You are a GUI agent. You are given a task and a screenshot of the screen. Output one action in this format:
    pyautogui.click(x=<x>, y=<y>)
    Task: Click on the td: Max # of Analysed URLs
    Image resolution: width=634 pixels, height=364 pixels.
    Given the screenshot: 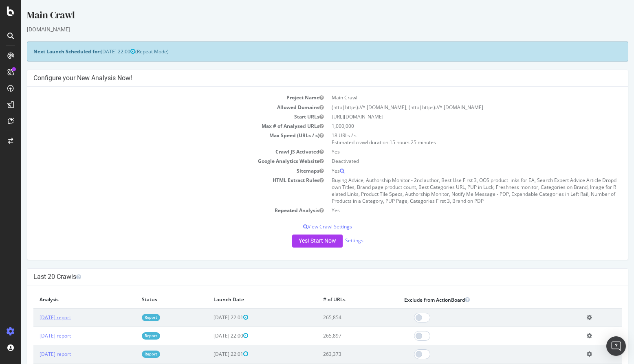 What is the action you would take?
    pyautogui.click(x=159, y=126)
    